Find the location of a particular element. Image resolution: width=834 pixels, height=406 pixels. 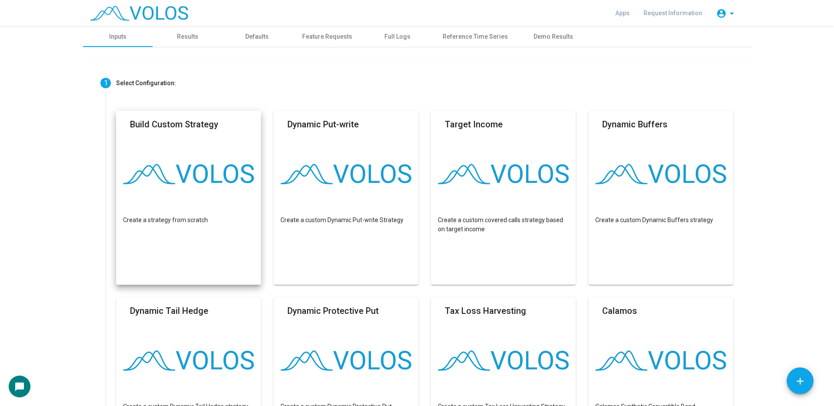

mat-card-title: Dynamic Put-write is located at coordinates (323, 124).